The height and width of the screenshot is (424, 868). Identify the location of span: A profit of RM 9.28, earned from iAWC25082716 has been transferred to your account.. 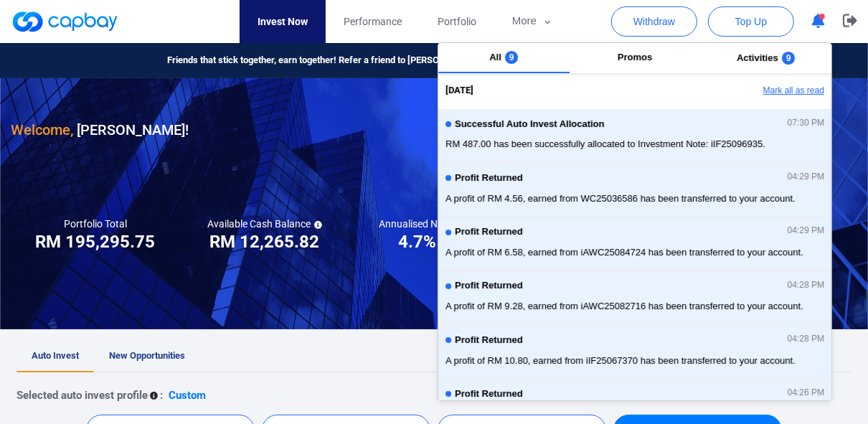
(635, 307).